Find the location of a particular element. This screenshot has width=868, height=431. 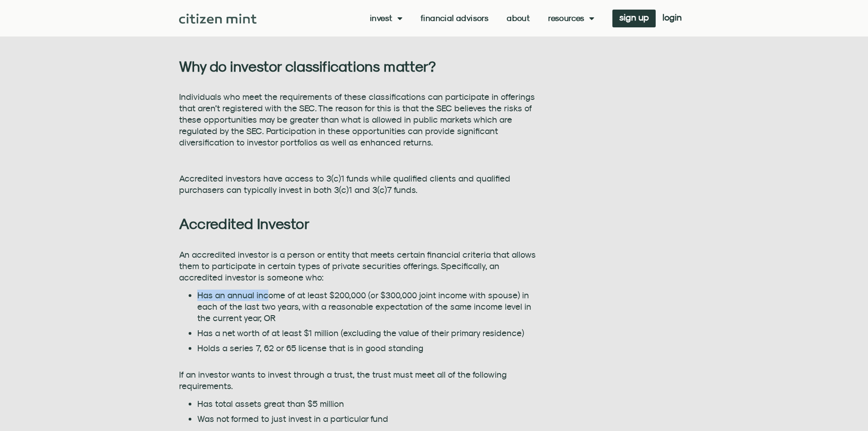

li: Has total assets great than $5 million is located at coordinates (367, 404).